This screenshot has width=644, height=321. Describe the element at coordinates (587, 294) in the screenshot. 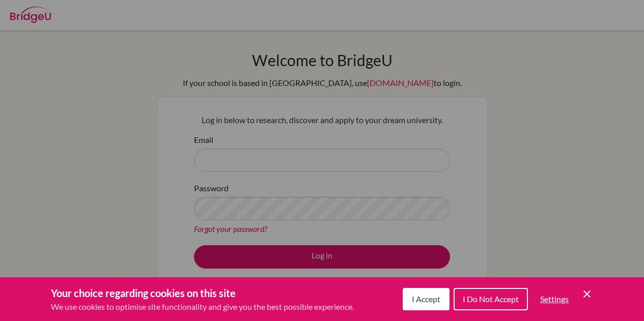

I see `button: Save and close` at that location.